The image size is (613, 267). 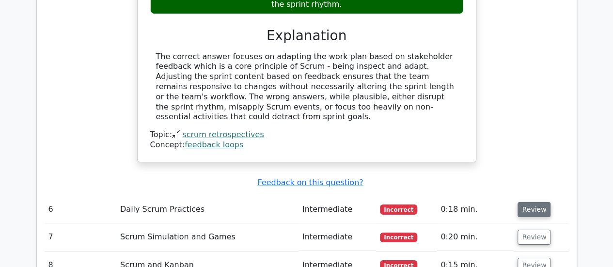 What do you see at coordinates (214, 144) in the screenshot?
I see `a: feedback loops` at bounding box center [214, 144].